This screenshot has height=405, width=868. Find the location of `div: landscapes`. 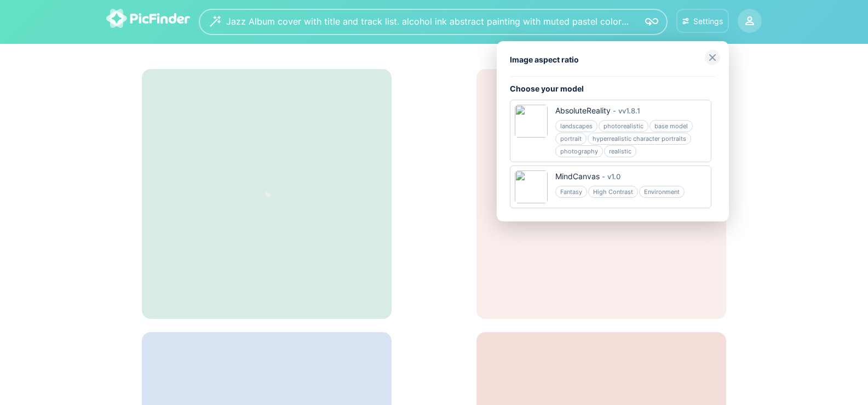

div: landscapes is located at coordinates (577, 126).